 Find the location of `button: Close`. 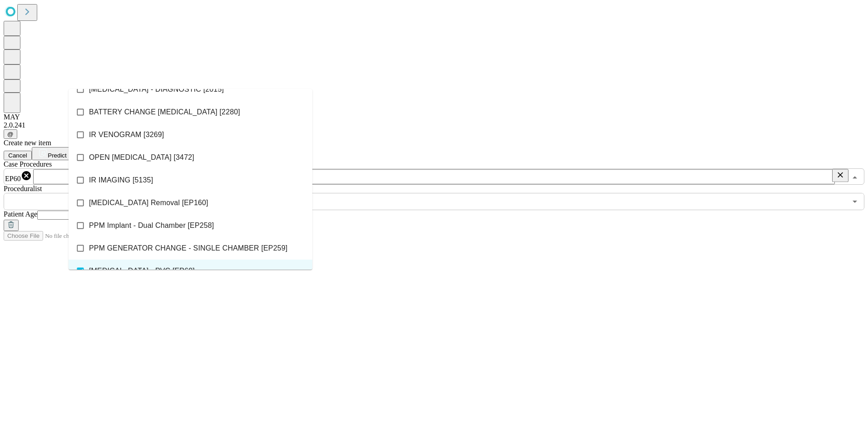

button: Close is located at coordinates (855, 178).